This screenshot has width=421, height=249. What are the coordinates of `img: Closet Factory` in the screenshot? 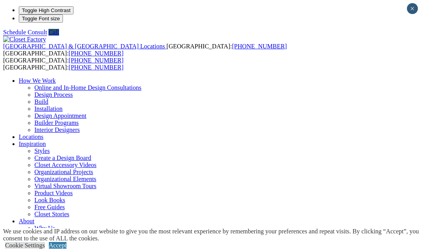 It's located at (25, 39).